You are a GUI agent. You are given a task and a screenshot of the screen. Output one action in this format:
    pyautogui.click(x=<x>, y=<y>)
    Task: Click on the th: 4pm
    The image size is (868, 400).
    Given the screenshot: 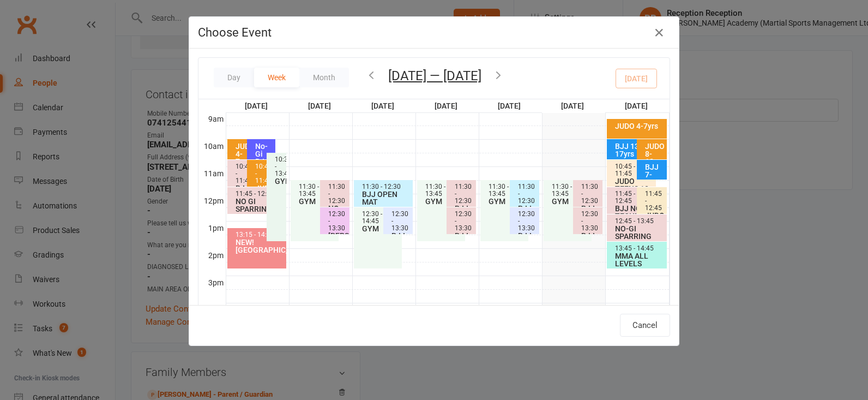 What is the action you would take?
    pyautogui.click(x=212, y=309)
    